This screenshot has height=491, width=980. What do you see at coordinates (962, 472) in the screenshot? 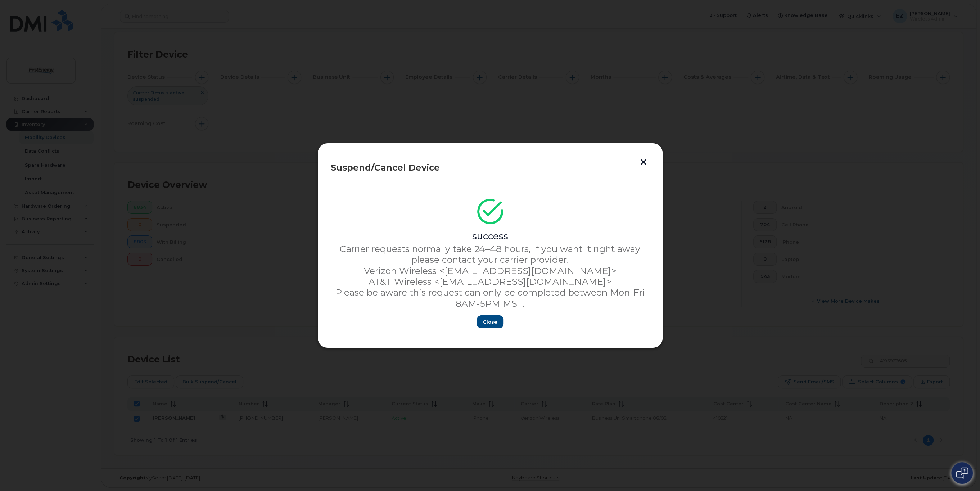
I see `img: Open chat` at bounding box center [962, 472].